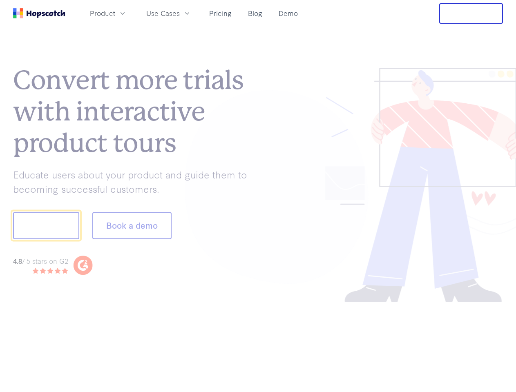 The height and width of the screenshot is (392, 516). Describe the element at coordinates (163, 13) in the screenshot. I see `span: Use Cases` at that location.